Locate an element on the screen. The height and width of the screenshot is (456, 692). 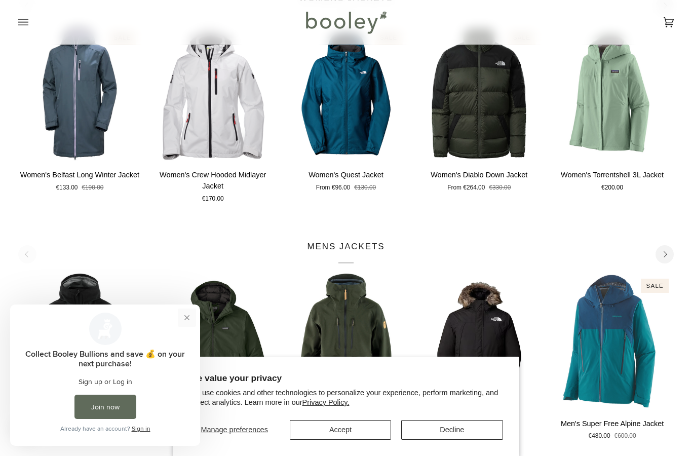
p: MENS JACKETS is located at coordinates (346, 252).